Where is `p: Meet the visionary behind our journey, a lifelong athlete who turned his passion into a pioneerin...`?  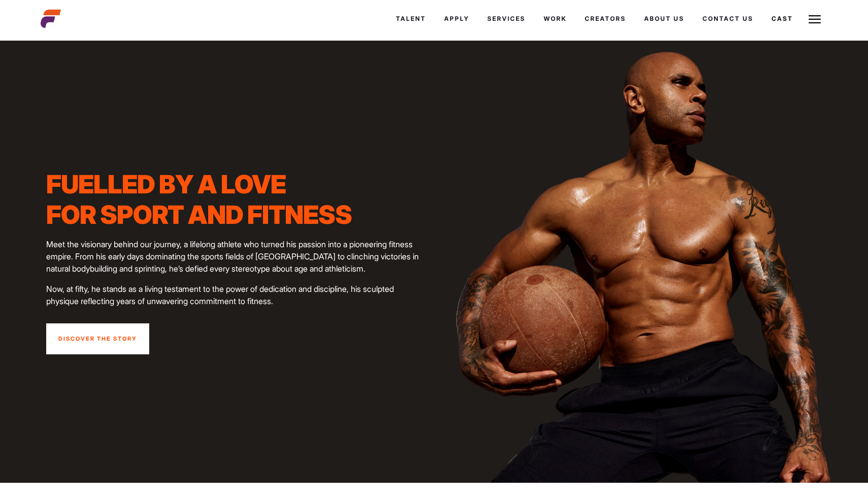 p: Meet the visionary behind our journey, a lifelong athlete who turned his passion into a pioneerin... is located at coordinates (237, 256).